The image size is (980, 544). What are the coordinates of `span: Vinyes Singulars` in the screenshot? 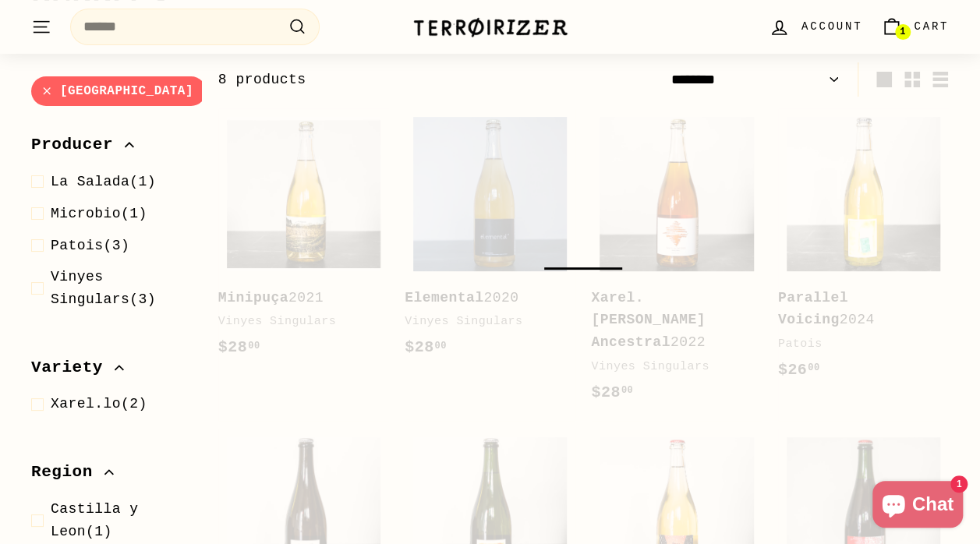 It's located at (90, 288).